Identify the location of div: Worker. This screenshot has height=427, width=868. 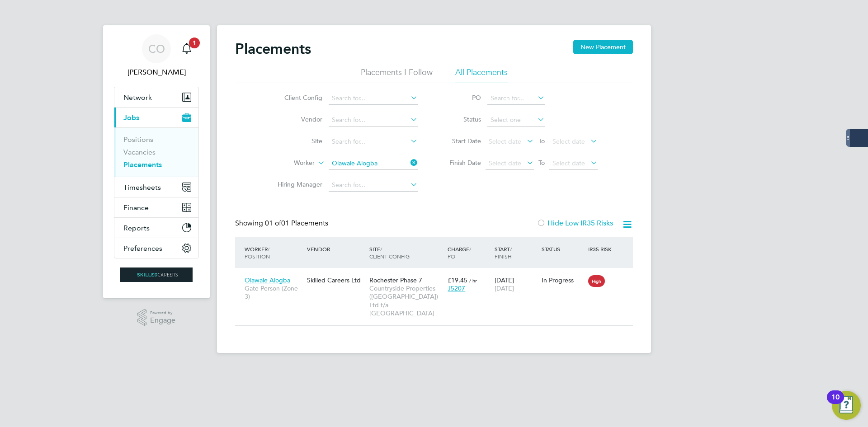
(273, 252).